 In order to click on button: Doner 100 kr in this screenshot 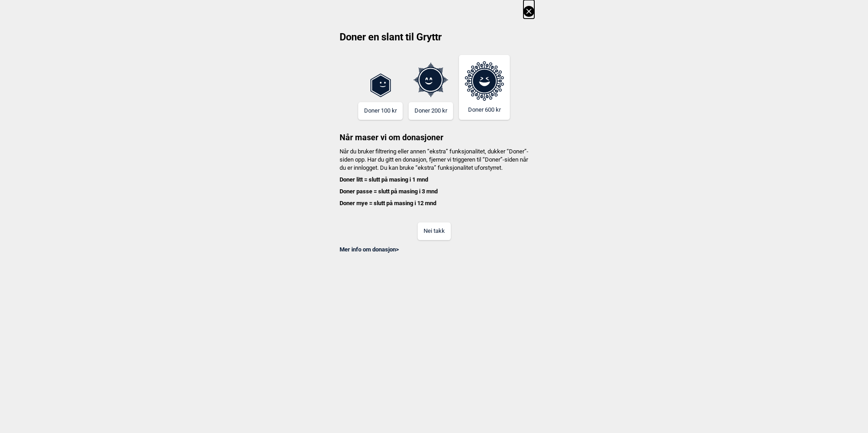, I will do `click(380, 111)`.